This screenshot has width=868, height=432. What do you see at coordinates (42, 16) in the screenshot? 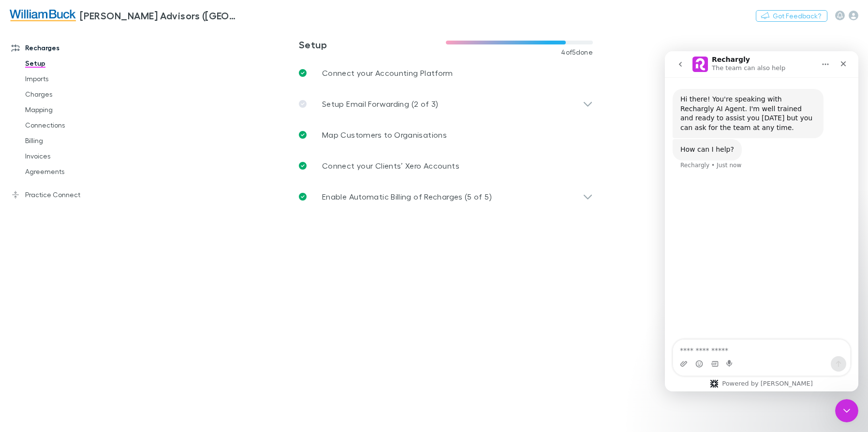
I see `img: William Buck Advisors (WA) Pty Ltd's Logo` at bounding box center [42, 16].